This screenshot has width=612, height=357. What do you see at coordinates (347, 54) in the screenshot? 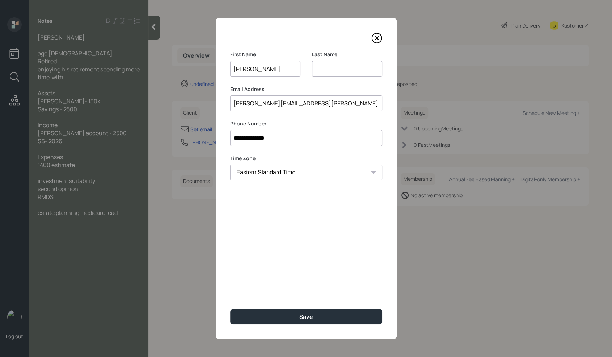
I see `label: Last Name` at bounding box center [347, 54].